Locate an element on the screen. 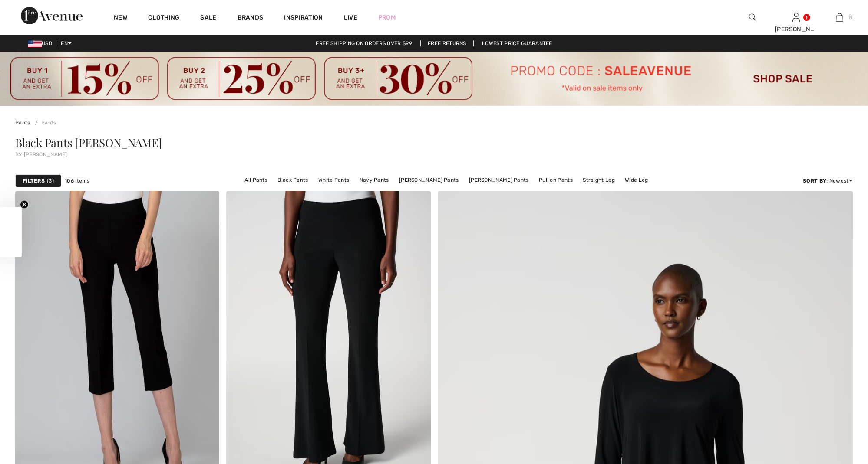 The image size is (868, 464). img: My Bag is located at coordinates (839, 17).